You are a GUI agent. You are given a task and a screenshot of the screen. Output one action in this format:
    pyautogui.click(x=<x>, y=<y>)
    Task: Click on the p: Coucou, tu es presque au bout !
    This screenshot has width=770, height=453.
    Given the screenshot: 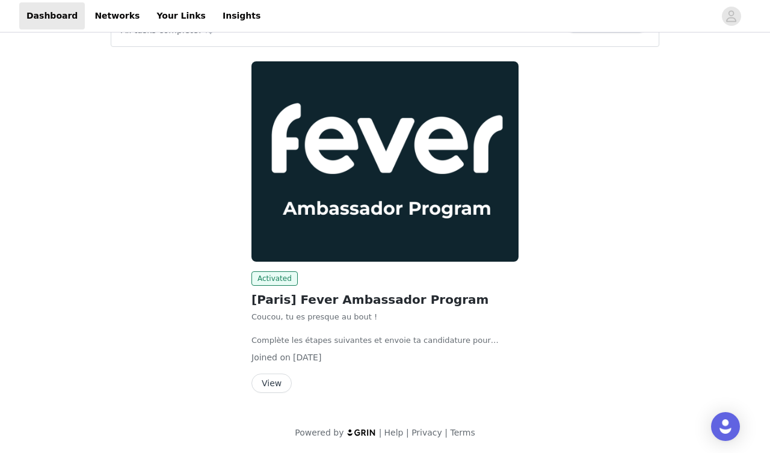 What is the action you would take?
    pyautogui.click(x=385, y=317)
    